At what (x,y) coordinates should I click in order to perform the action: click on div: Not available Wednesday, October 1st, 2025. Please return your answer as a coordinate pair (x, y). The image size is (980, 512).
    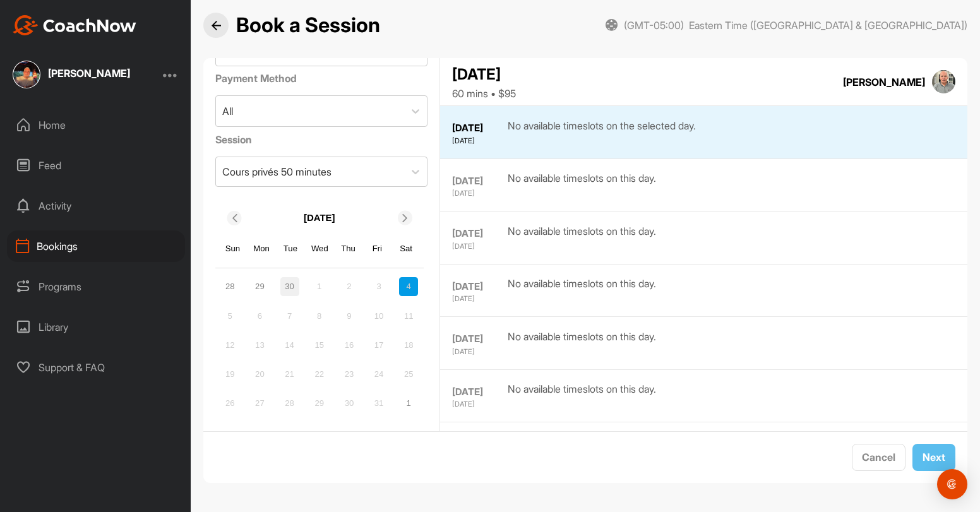
    Looking at the image, I should click on (319, 286).